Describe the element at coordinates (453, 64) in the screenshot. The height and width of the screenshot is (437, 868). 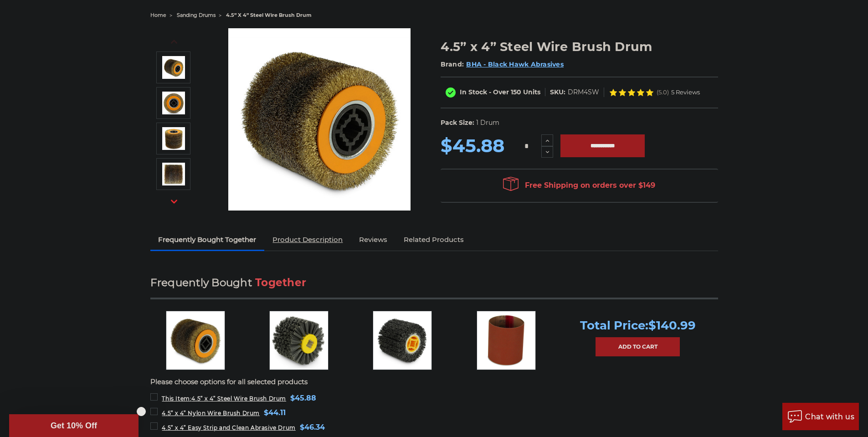
I see `span: Brand:` at that location.